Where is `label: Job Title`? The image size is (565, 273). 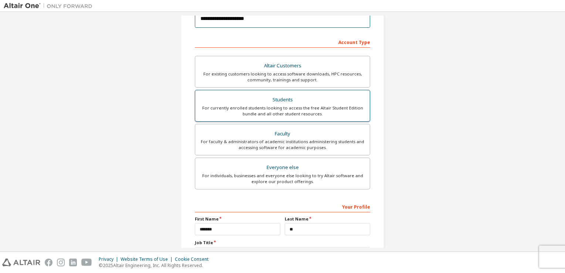 label: Job Title is located at coordinates (282, 242).